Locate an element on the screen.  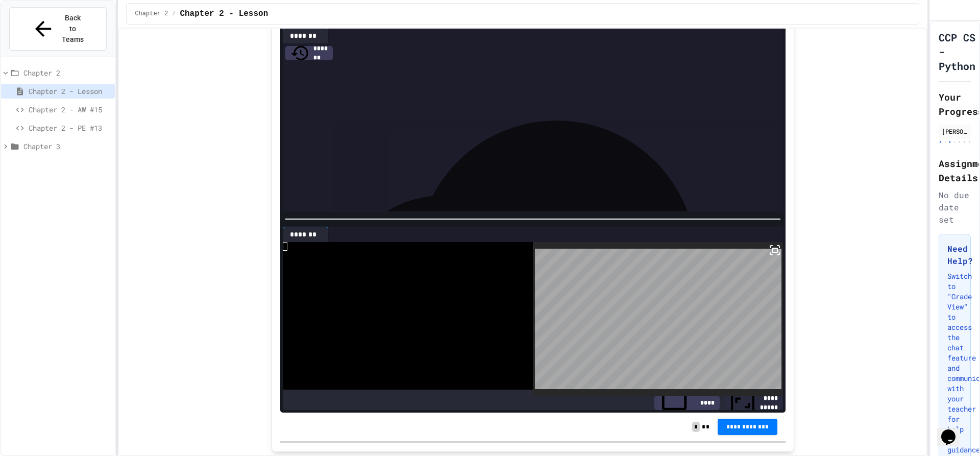
span: Chapter 2 - PE #13 is located at coordinates (69, 128).